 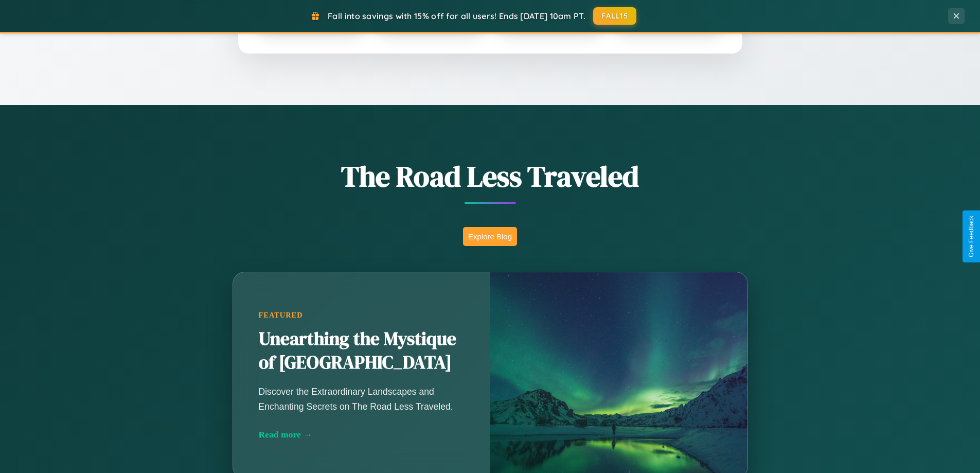 What do you see at coordinates (971, 236) in the screenshot?
I see `div: Give Feedback` at bounding box center [971, 236].